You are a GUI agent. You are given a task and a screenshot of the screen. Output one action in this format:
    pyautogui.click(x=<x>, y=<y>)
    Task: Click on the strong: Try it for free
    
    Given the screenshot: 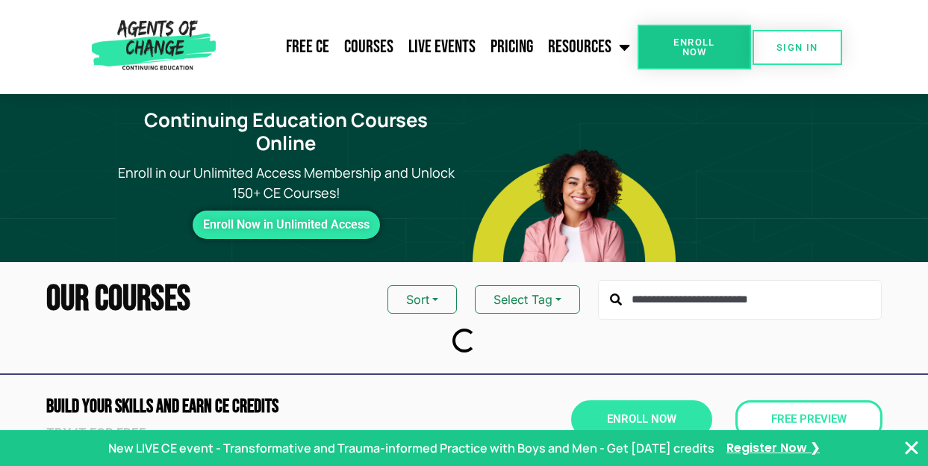 What is the action you would take?
    pyautogui.click(x=96, y=432)
    